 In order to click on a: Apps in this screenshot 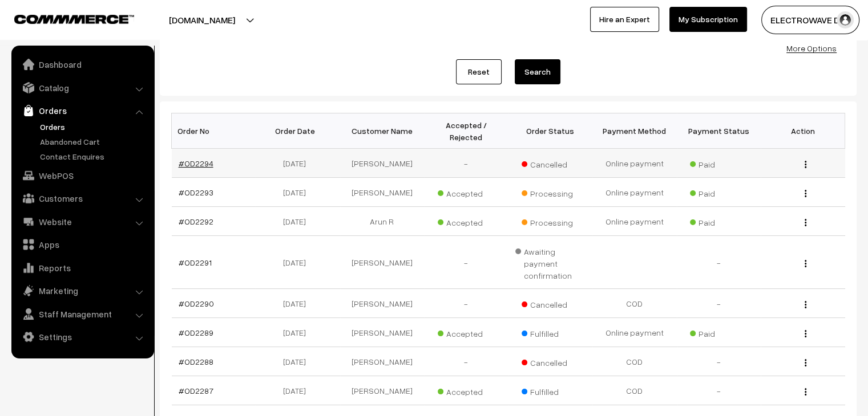, I will do `click(82, 245)`.